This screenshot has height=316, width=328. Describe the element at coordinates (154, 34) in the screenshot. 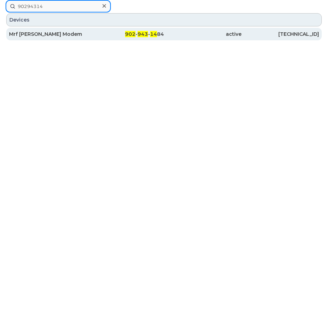

I see `span: 14` at that location.